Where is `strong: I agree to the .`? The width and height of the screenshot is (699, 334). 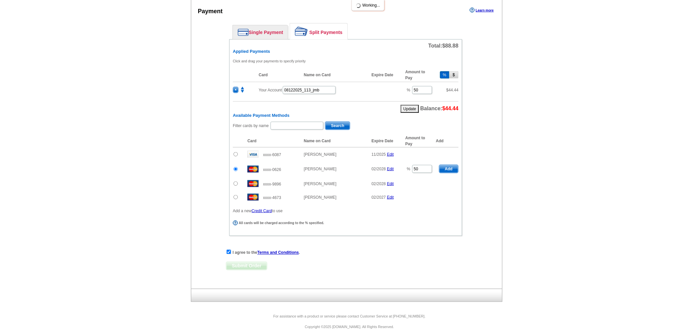 strong: I agree to the . is located at coordinates (266, 253).